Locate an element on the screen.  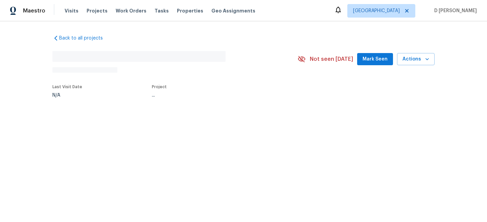
span: Mark Seen is located at coordinates (375, 59).